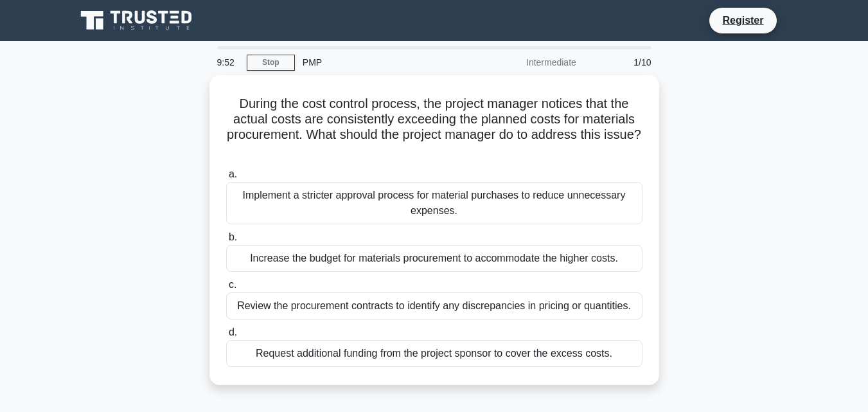  I want to click on a: Stop, so click(270, 62).